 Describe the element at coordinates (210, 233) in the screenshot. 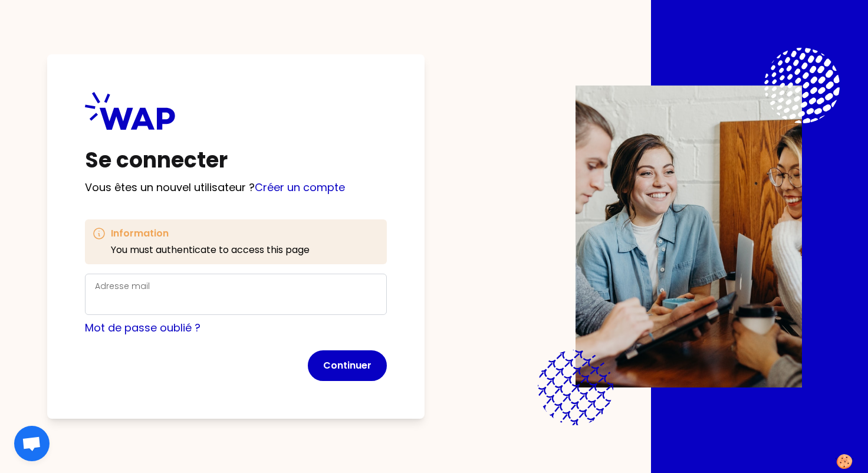

I see `h3: Information` at that location.